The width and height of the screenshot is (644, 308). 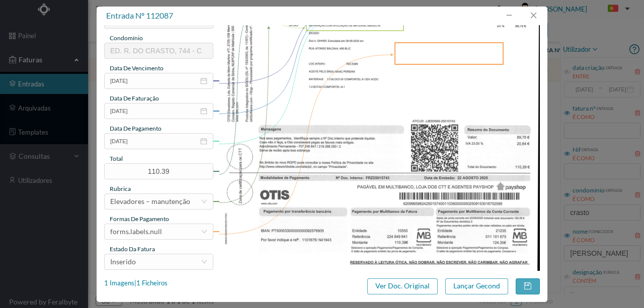 I want to click on button: Lançar Gecond, so click(x=476, y=287).